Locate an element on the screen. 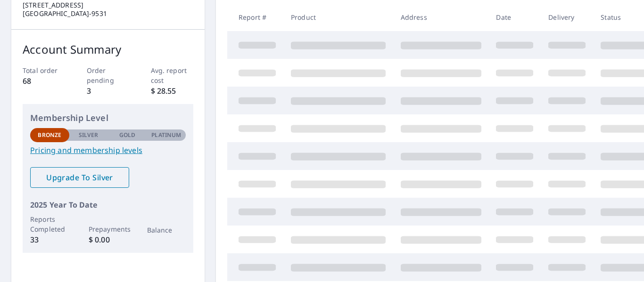  th: Date is located at coordinates (515, 17).